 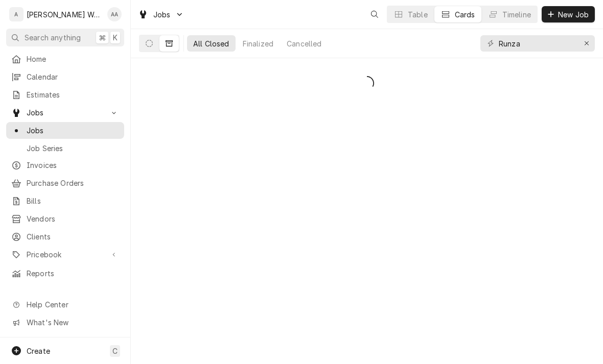 What do you see at coordinates (73, 148) in the screenshot?
I see `span: Job Series` at bounding box center [73, 148].